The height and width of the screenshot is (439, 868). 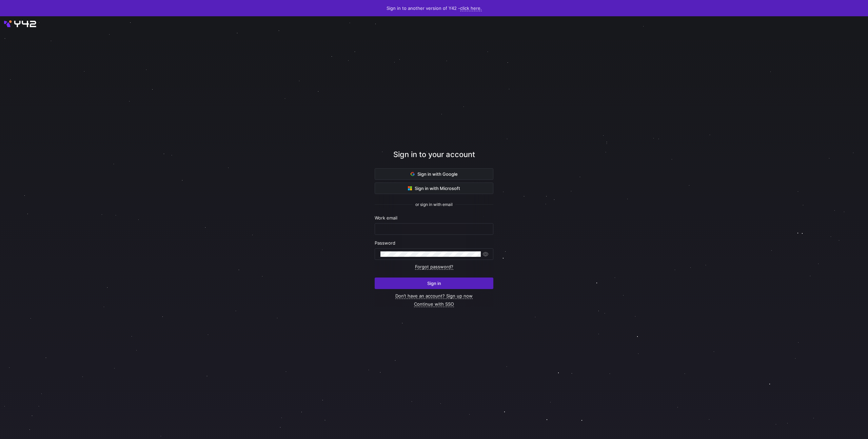 What do you see at coordinates (434, 267) in the screenshot?
I see `a: Forgot password?` at bounding box center [434, 267].